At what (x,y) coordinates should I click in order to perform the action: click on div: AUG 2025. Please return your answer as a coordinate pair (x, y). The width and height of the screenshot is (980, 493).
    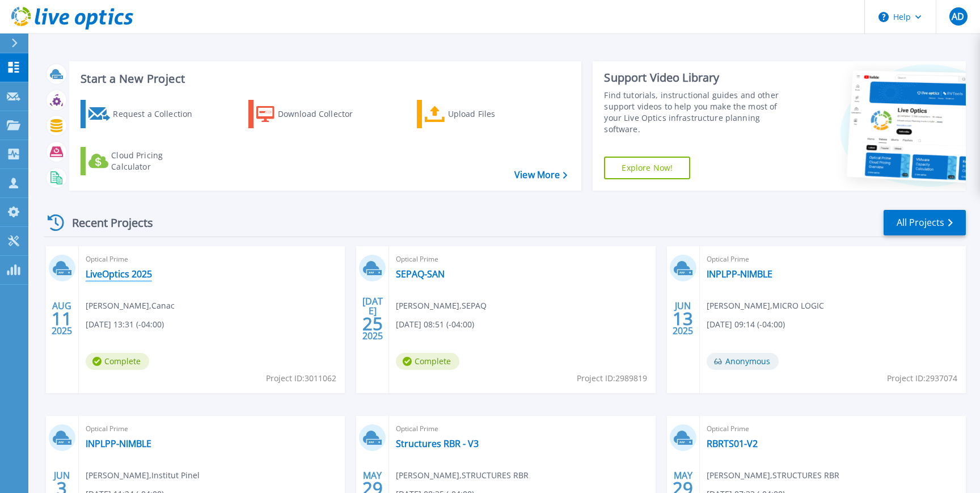
    Looking at the image, I should click on (61, 319).